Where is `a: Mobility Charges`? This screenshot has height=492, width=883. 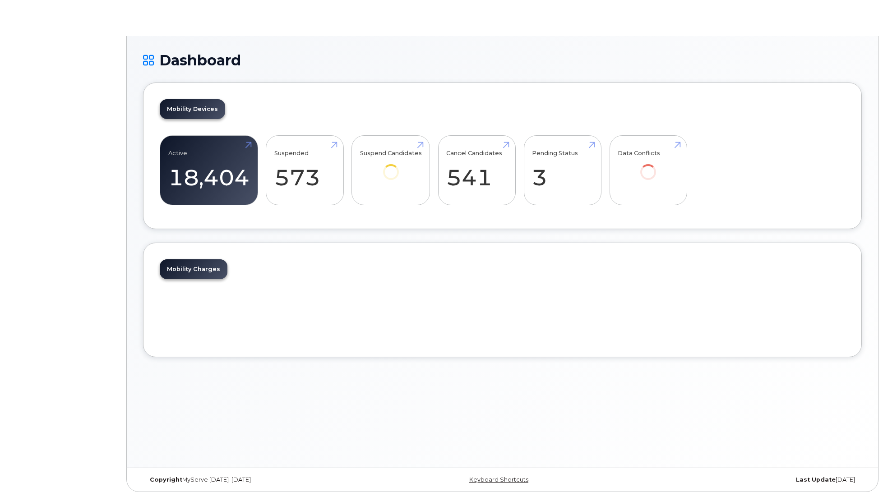 a: Mobility Charges is located at coordinates (194, 269).